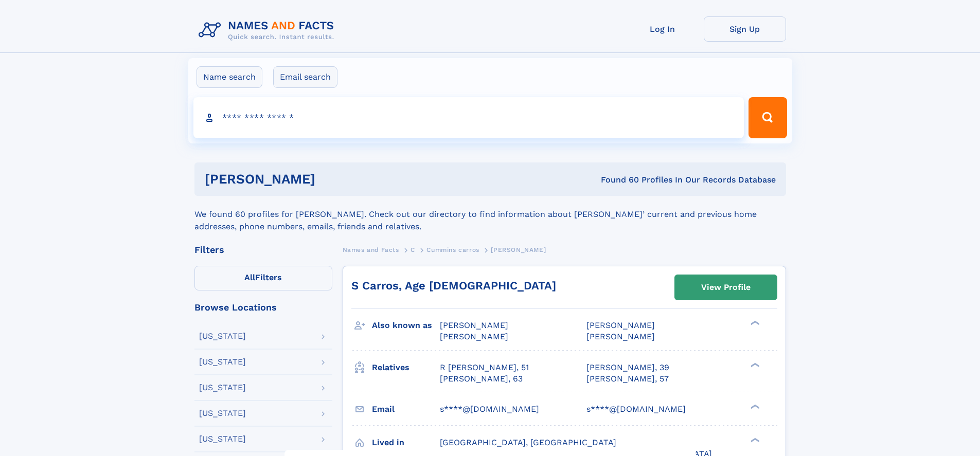  Describe the element at coordinates (230, 77) in the screenshot. I see `label: Name search` at that location.